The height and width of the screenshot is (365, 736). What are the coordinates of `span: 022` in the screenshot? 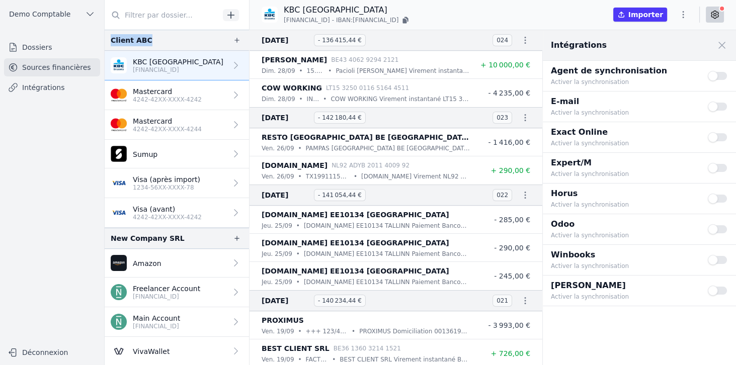 It's located at (502, 195).